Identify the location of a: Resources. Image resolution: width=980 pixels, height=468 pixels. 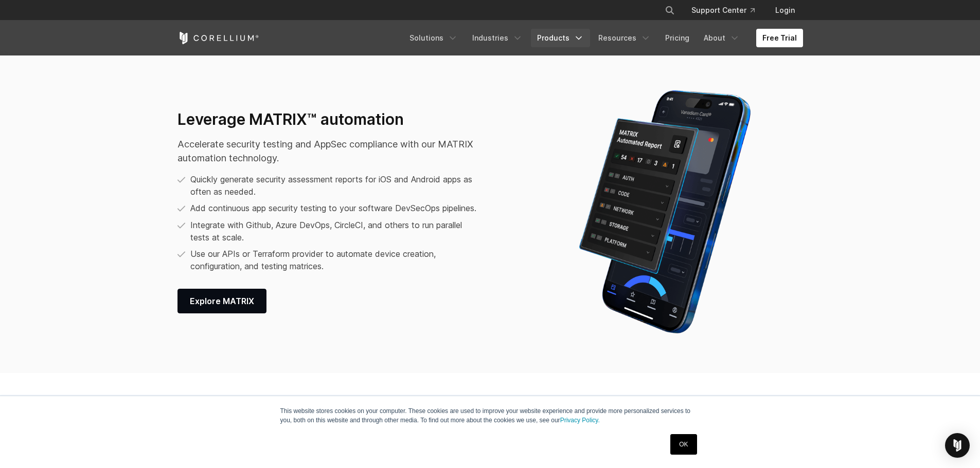
(624, 39).